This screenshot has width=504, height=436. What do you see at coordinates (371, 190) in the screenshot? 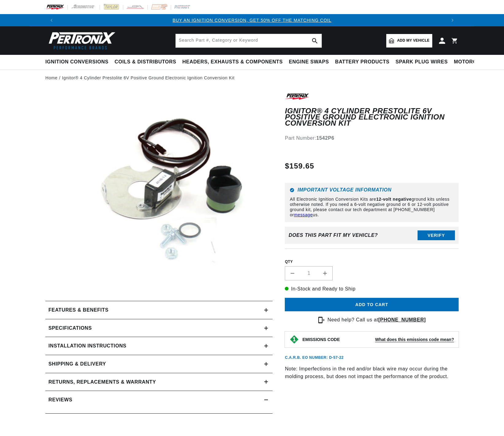
I see `h6: Important Voltage Information` at bounding box center [371, 190].